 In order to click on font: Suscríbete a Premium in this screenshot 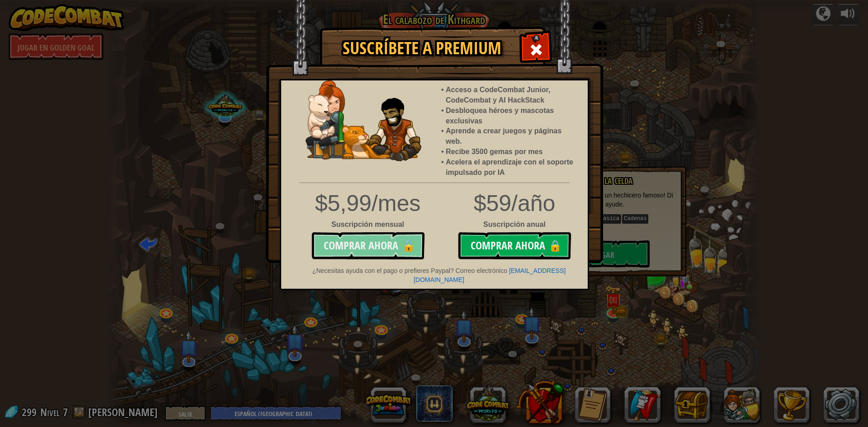, I will do `click(422, 48)`.